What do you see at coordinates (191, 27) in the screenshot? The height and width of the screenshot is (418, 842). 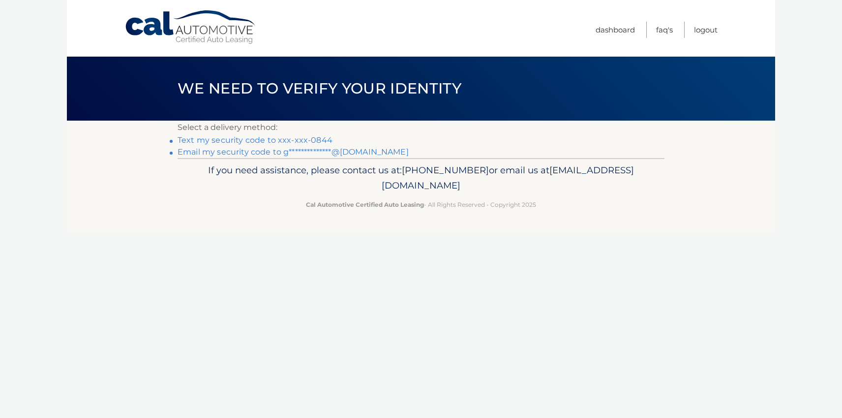 I see `a: Cal Automotive` at bounding box center [191, 27].